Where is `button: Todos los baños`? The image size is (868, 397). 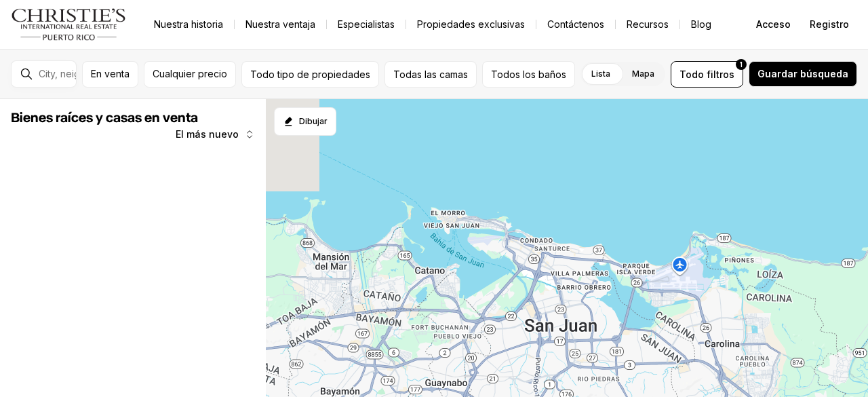
button: Todos los baños is located at coordinates (528, 74).